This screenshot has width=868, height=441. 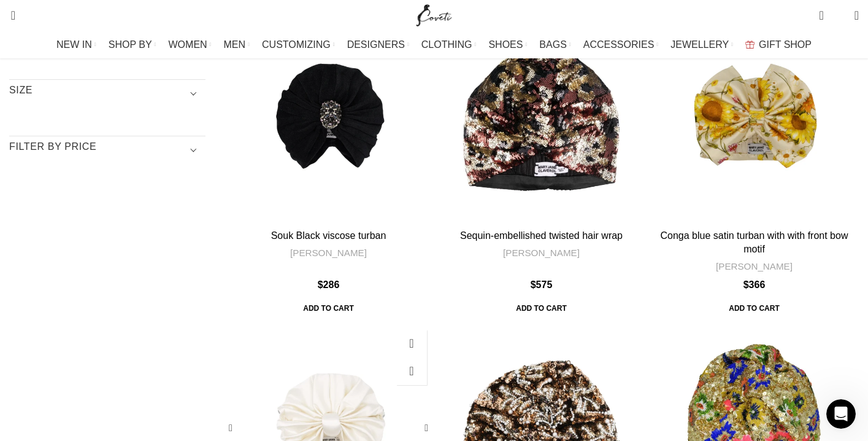 I want to click on bdi: 366, so click(x=754, y=284).